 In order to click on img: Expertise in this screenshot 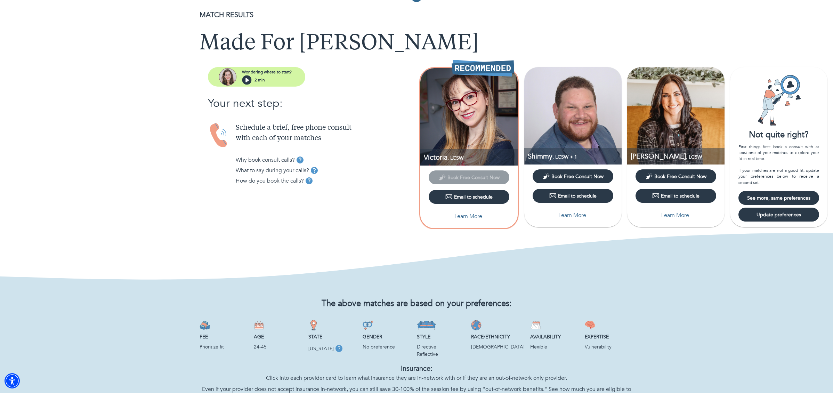, I will do `click(590, 325)`.